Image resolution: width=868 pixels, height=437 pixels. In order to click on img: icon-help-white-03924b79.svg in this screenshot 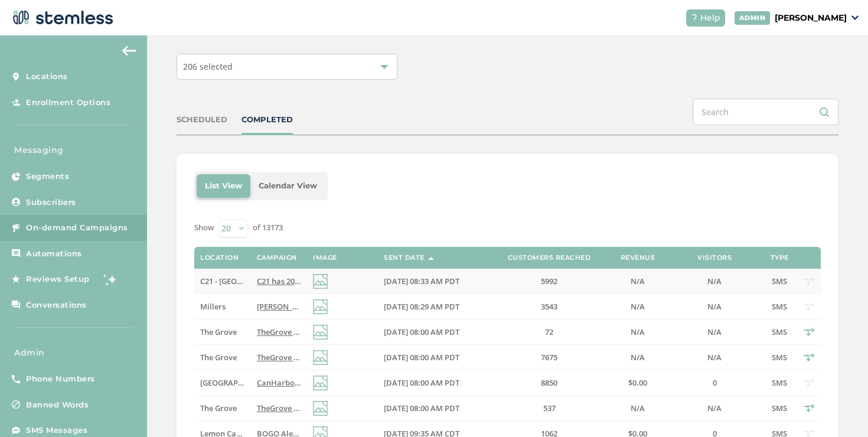, I will do `click(694, 18)`.